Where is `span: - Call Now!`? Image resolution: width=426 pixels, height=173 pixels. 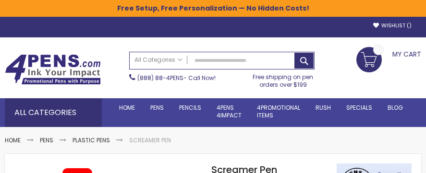
span: - Call Now! is located at coordinates (176, 78).